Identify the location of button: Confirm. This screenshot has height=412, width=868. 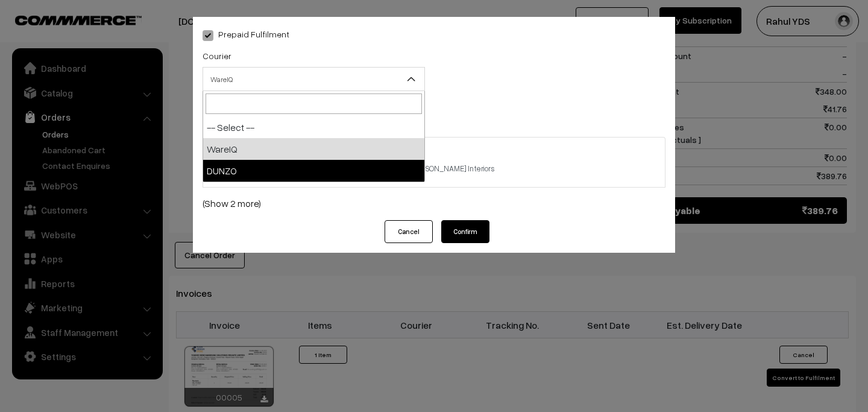
(465, 231).